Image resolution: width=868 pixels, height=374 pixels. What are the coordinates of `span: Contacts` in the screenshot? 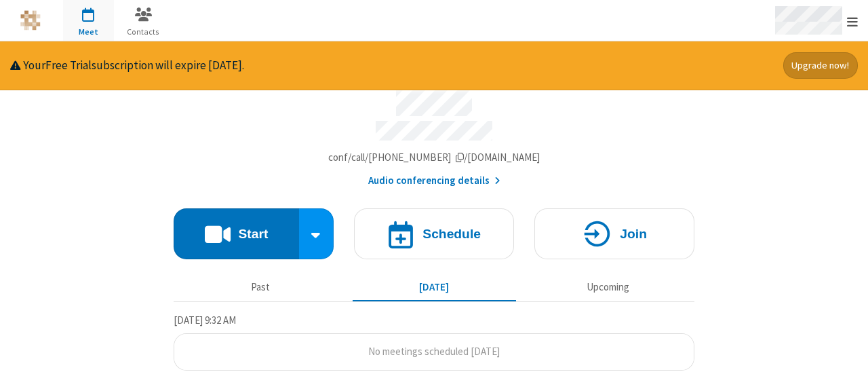 It's located at (143, 32).